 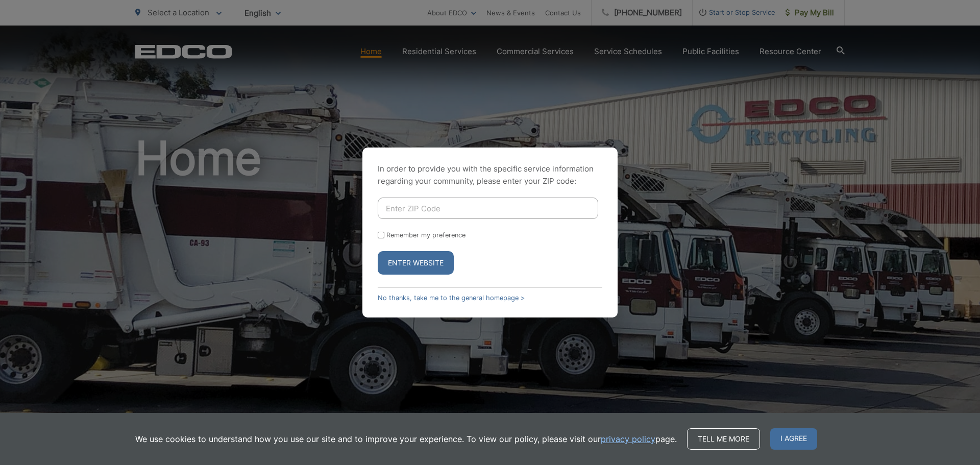 I want to click on input: Enter ZIP Code, so click(x=488, y=208).